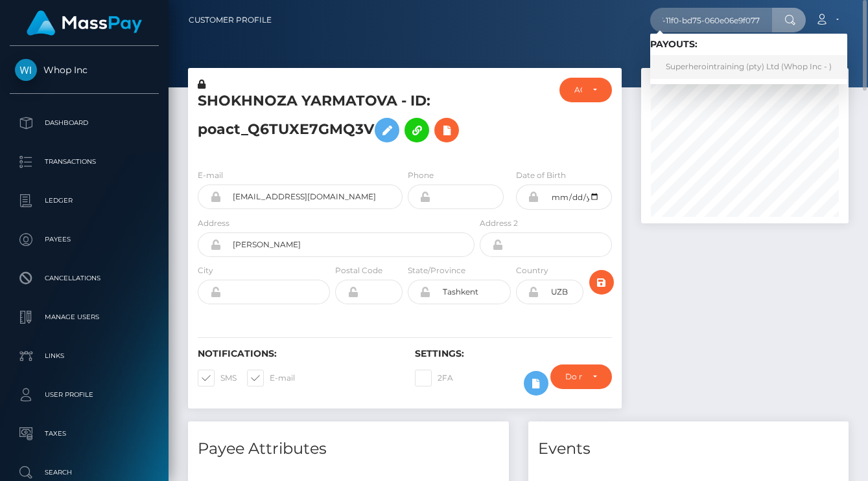  What do you see at coordinates (541, 176) in the screenshot?
I see `label: Date of Birth` at bounding box center [541, 176].